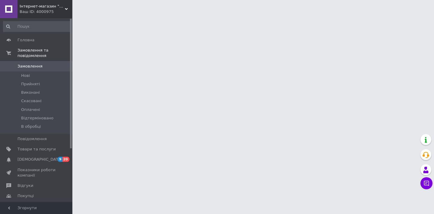 This screenshot has width=434, height=214. I want to click on span: Покупці, so click(26, 196).